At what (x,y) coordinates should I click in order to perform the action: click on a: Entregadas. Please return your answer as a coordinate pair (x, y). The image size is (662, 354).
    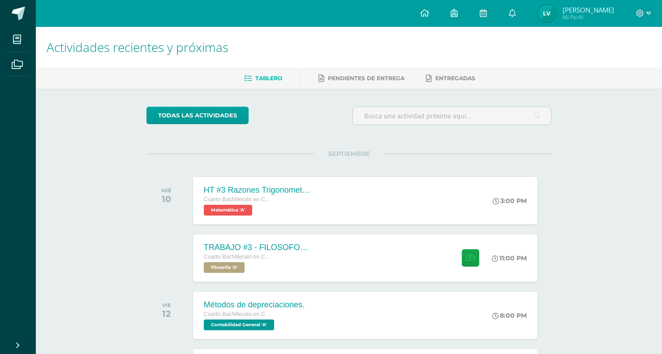
    Looking at the image, I should click on (451, 78).